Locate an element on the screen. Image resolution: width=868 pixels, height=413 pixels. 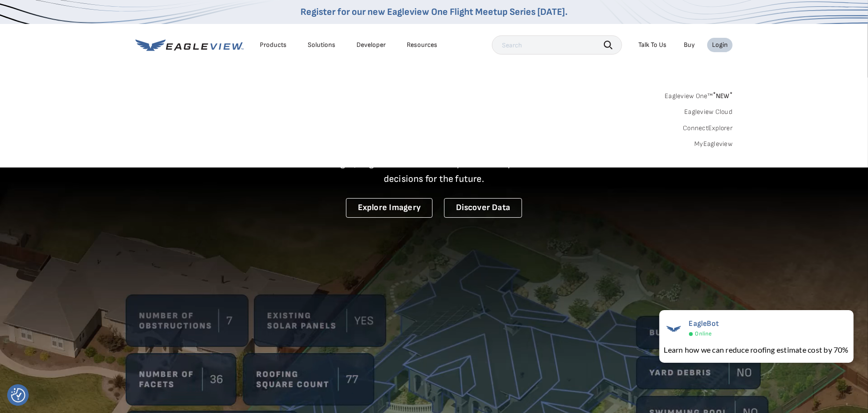
a: Eagleview Cloud is located at coordinates (708, 112).